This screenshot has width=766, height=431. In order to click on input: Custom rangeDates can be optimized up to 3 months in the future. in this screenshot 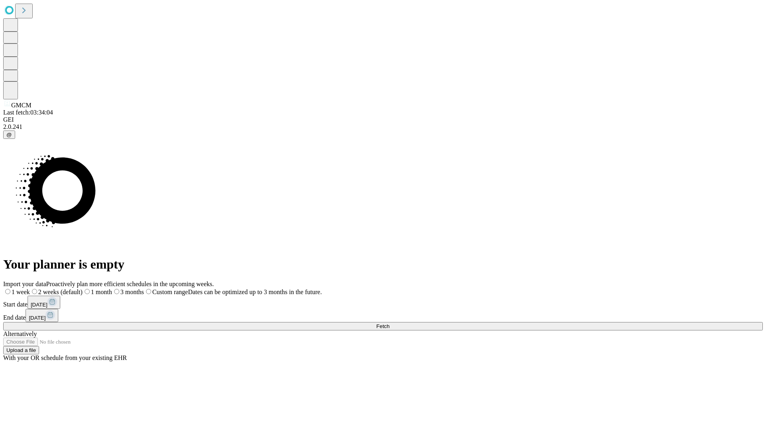, I will do `click(148, 291)`.